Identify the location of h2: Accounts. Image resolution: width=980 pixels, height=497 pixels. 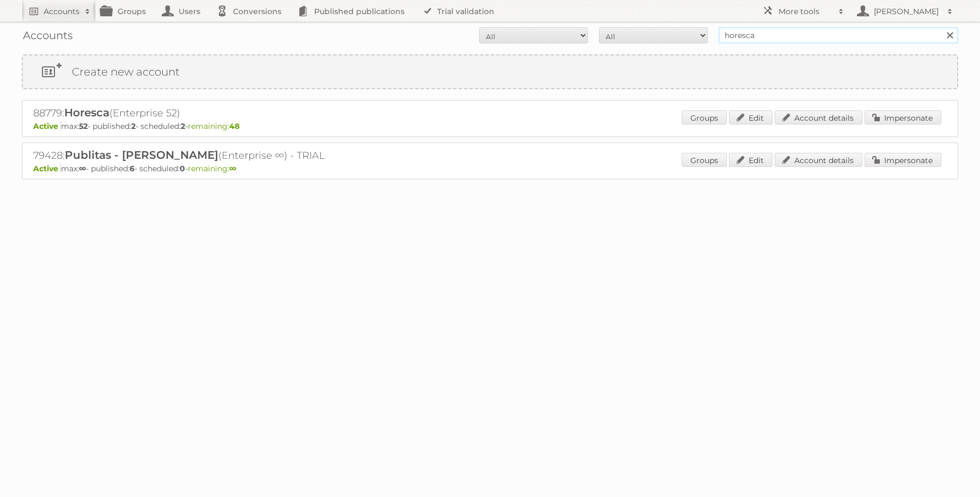
(61, 12).